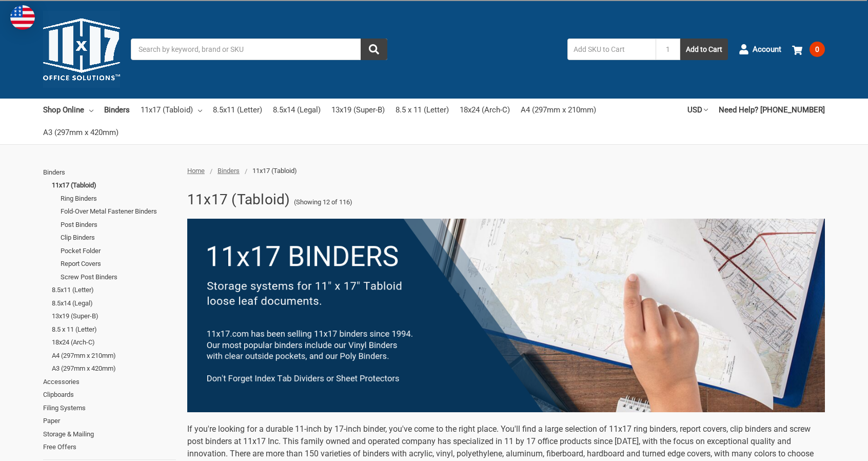  Describe the element at coordinates (817, 49) in the screenshot. I see `span: 0` at that location.